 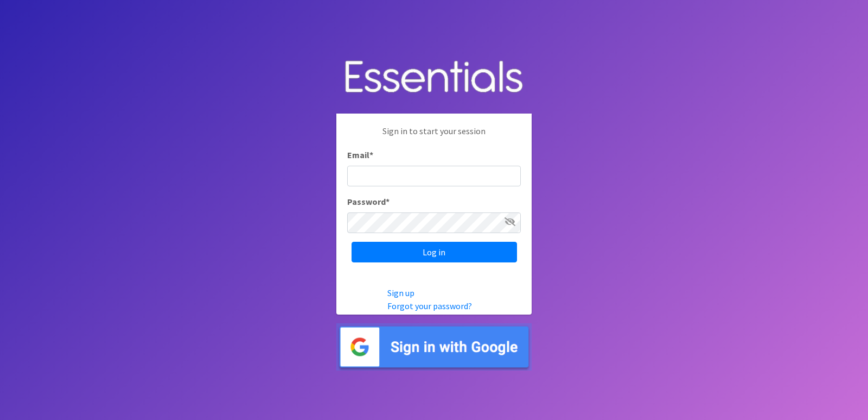 What do you see at coordinates (401, 293) in the screenshot?
I see `a: Sign up` at bounding box center [401, 293].